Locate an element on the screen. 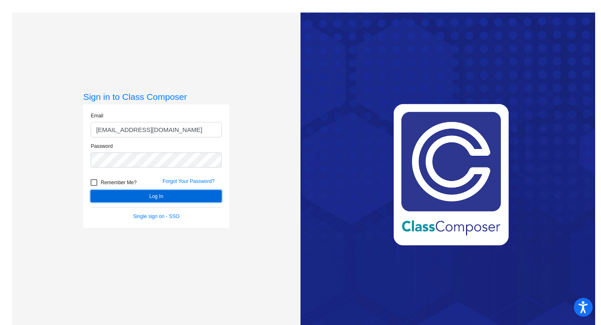  label: Password is located at coordinates (101, 146).